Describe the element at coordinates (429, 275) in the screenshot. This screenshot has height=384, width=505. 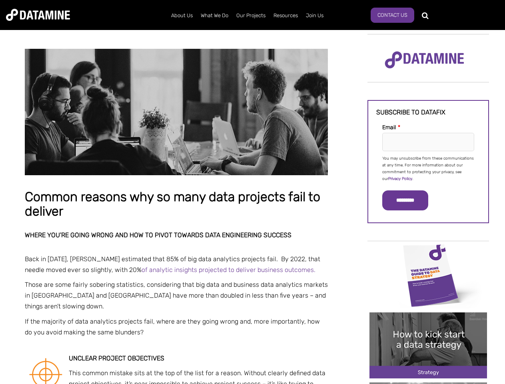
I see `img: Data Strategy Cover thumbnail` at that location.